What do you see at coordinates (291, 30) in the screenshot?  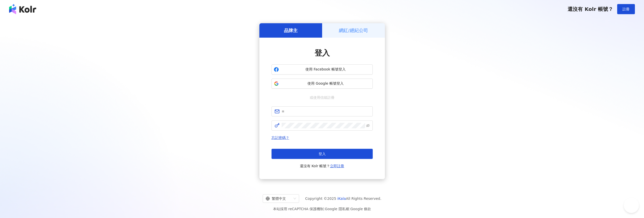 I see `h5: 品牌主` at bounding box center [291, 30].